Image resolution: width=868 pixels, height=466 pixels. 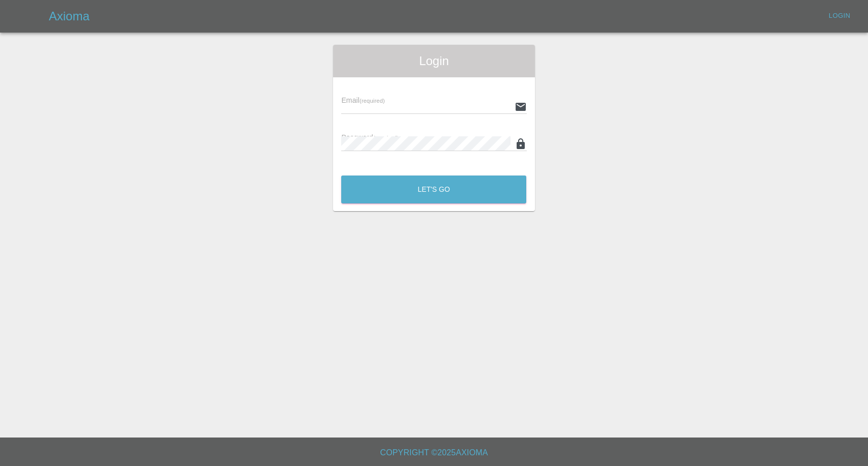 What do you see at coordinates (69, 16) in the screenshot?
I see `h5: Axioma` at bounding box center [69, 16].